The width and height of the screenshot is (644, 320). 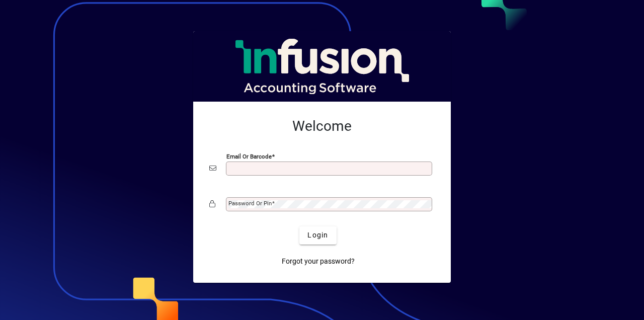 What do you see at coordinates (322, 126) in the screenshot?
I see `h2: Welcome` at bounding box center [322, 126].